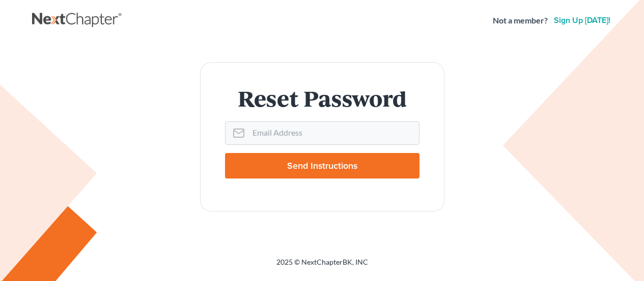 The image size is (644, 281). Describe the element at coordinates (334, 133) in the screenshot. I see `input: Email Address` at that location.